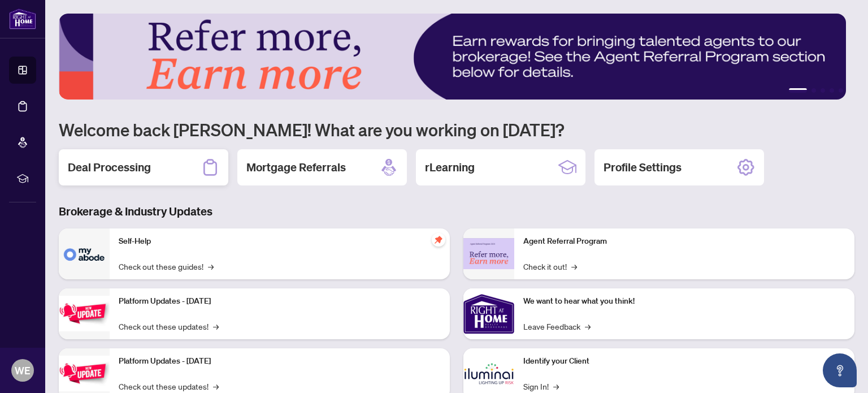 Image resolution: width=868 pixels, height=393 pixels. Describe the element at coordinates (439, 240) in the screenshot. I see `span: pushpin` at that location.